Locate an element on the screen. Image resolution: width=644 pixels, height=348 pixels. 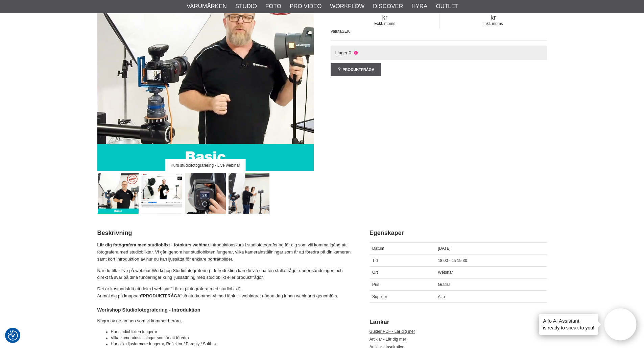
a: Pro Video is located at coordinates (306, 6).